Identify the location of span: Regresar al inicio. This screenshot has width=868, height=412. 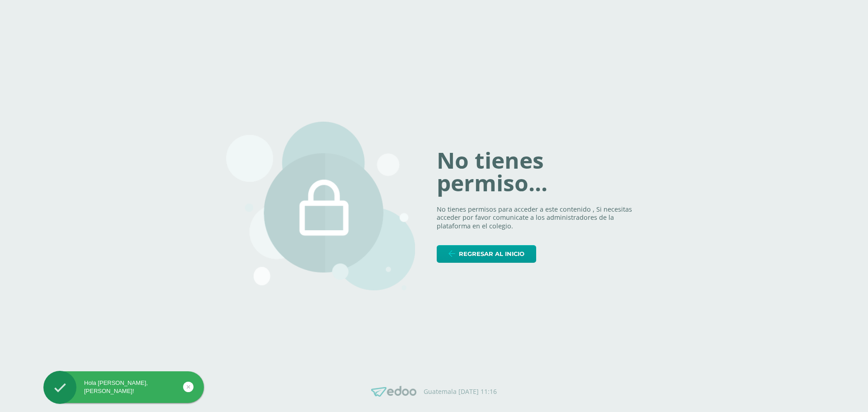
(492, 254).